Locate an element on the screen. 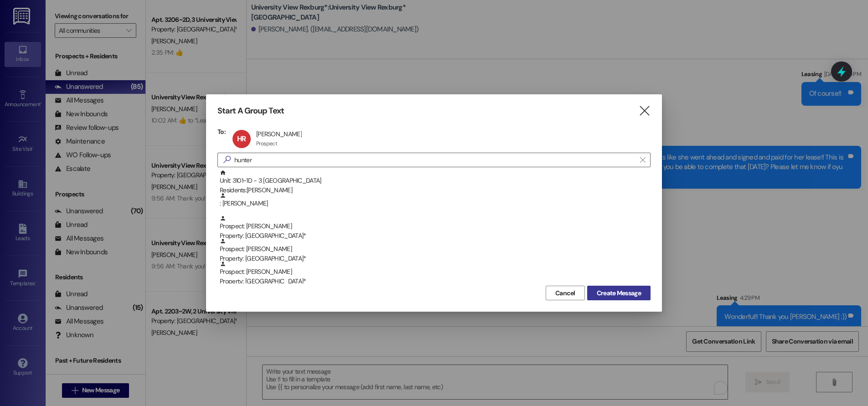  button: Cancel is located at coordinates (565, 293).